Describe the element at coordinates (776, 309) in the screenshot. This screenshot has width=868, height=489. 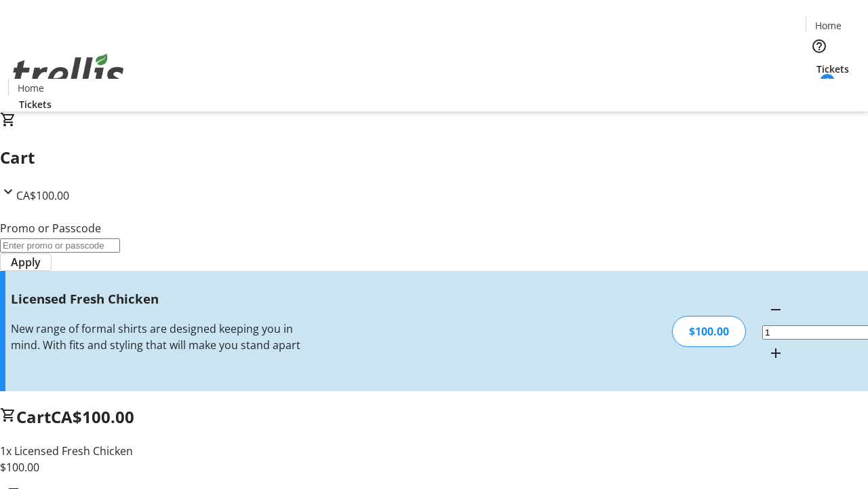
I see `button: Decrement by one` at that location.